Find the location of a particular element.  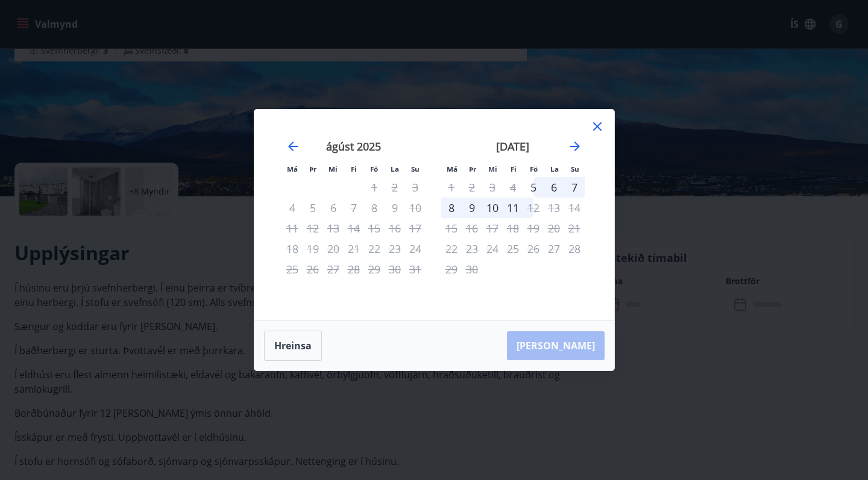

td: Not available. mánudagur, 11. ágúst 2025 is located at coordinates (292, 228).